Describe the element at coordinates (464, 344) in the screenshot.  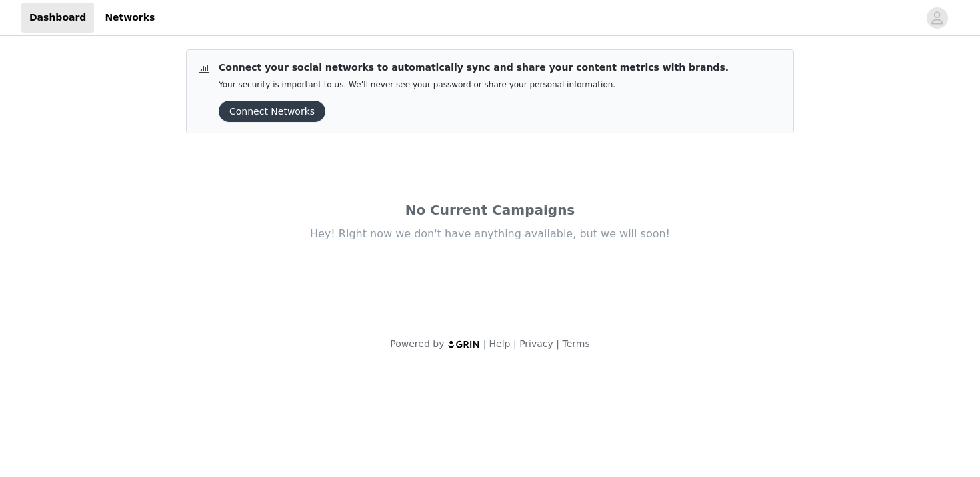
I see `img: logo` at that location.